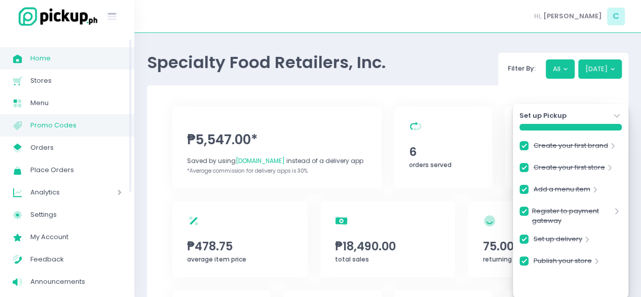 Image resolution: width=641 pixels, height=297 pixels. What do you see at coordinates (443, 152) in the screenshot?
I see `span: 6` at bounding box center [443, 152].